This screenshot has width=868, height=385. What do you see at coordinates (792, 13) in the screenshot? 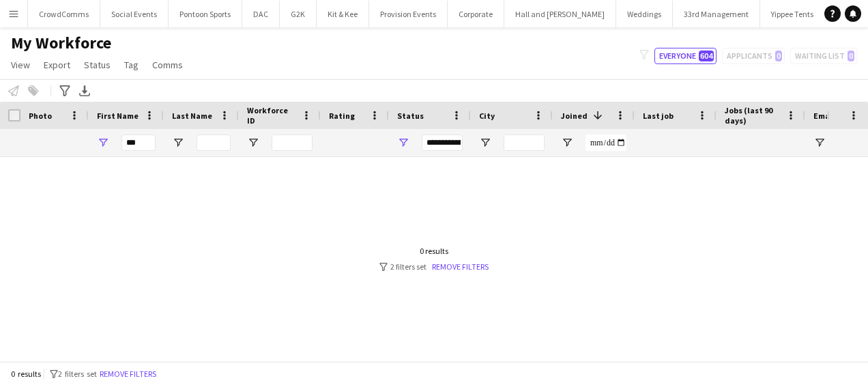
I see `button: Yippee Tents` at bounding box center [792, 13].